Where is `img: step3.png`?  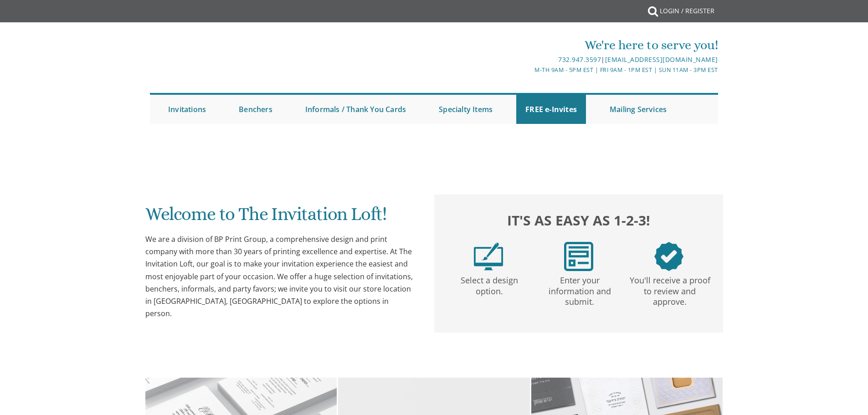
img: step3.png is located at coordinates (669, 257).